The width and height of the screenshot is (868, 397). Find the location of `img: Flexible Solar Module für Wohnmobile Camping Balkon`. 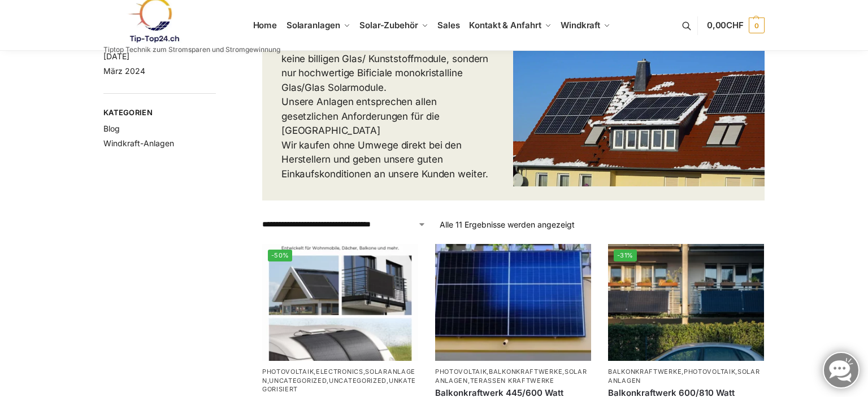

img: Flexible Solar Module für Wohnmobile Camping Balkon is located at coordinates (340, 303).